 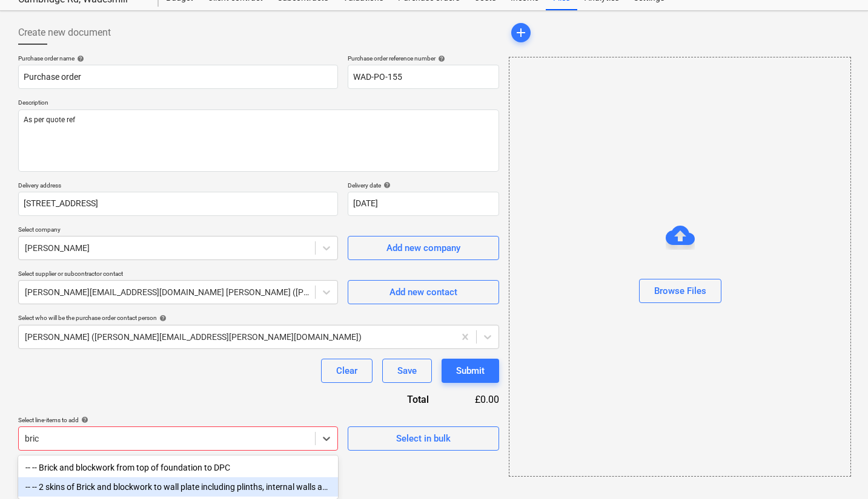 What do you see at coordinates (259, 140) in the screenshot?
I see `textarea: As per quote ref` at bounding box center [259, 140].